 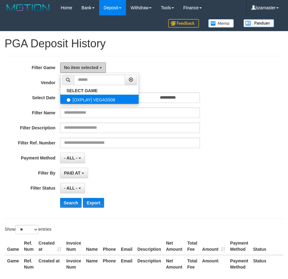 What do you see at coordinates (71, 203) in the screenshot?
I see `button: Search` at bounding box center [71, 203].